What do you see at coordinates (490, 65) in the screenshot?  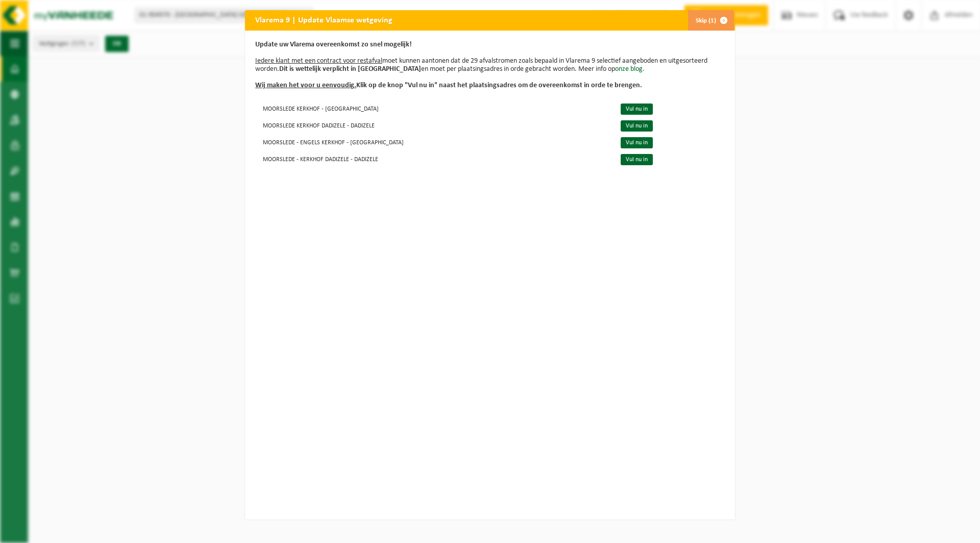 I see `p: moet kunnen aantonen dat de 29 afvalstromen zoals bepaald in Vlarema 9 selectief aangeboden en ui...` at bounding box center [490, 65].